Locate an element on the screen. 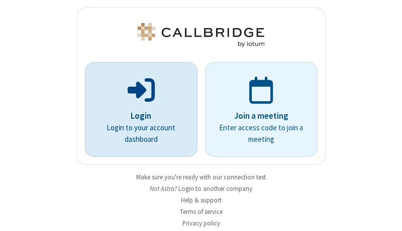 The width and height of the screenshot is (402, 231). a: Terms of service is located at coordinates (201, 212).